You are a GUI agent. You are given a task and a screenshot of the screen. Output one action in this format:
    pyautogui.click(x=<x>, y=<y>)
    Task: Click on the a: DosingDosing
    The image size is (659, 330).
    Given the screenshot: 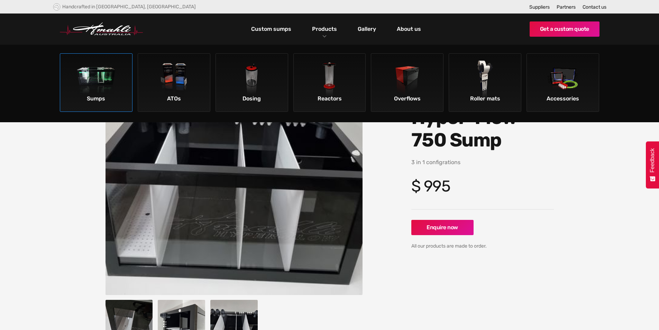 What is the action you would take?
    pyautogui.click(x=252, y=82)
    